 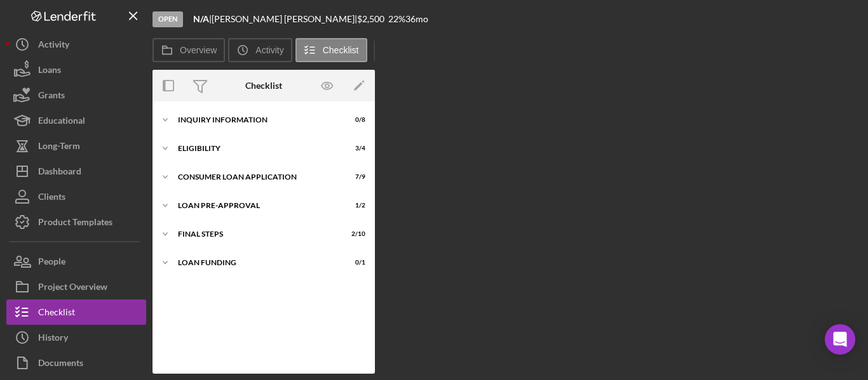 What do you see at coordinates (76, 70) in the screenshot?
I see `a: Loans` at bounding box center [76, 70].